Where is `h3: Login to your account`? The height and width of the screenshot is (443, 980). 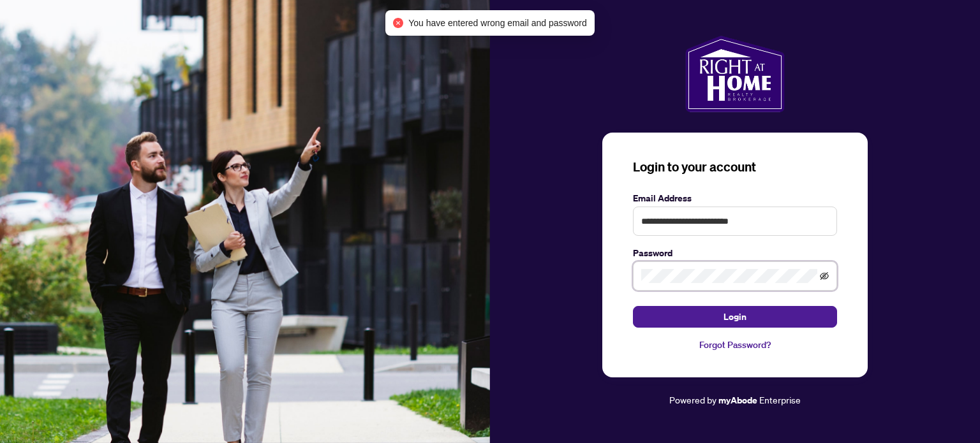
h3: Login to your account is located at coordinates (735, 167).